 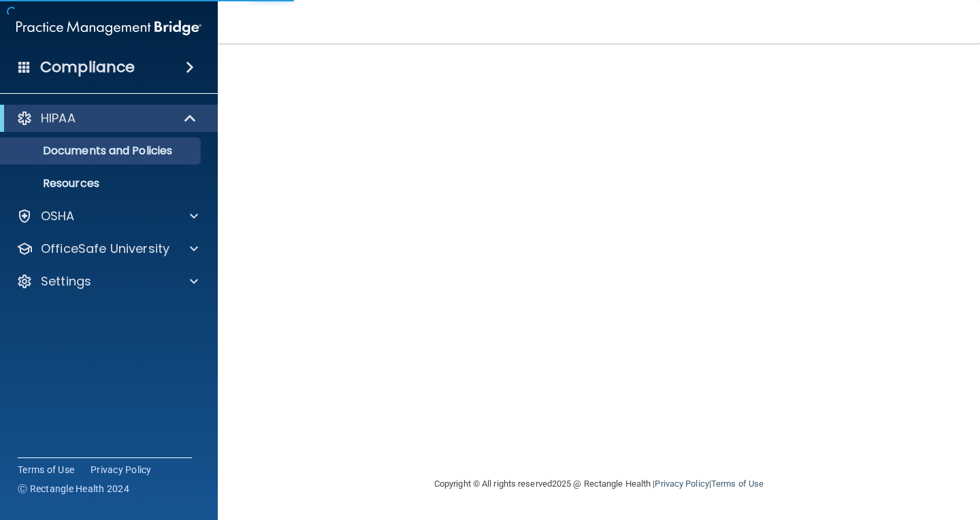 What do you see at coordinates (105, 249) in the screenshot?
I see `p: OfficeSafe University` at bounding box center [105, 249].